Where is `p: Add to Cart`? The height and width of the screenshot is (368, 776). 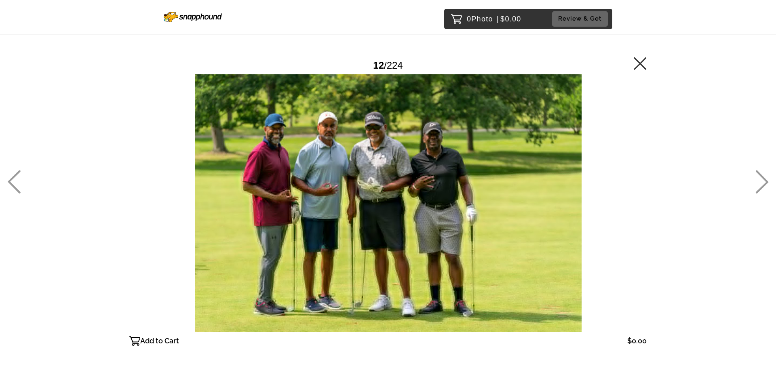 p: Add to Cart is located at coordinates (160, 341).